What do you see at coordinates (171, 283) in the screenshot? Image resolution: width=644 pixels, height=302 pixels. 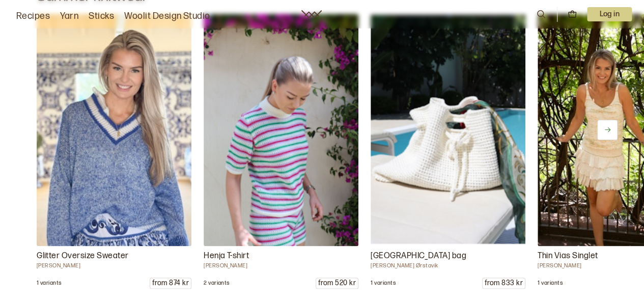 I see `font: from 874 kr` at bounding box center [171, 283].